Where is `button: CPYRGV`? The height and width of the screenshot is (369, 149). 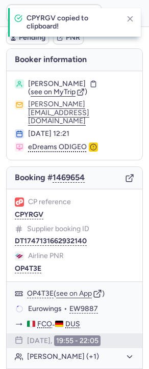 button: CPYRGV is located at coordinates (29, 215).